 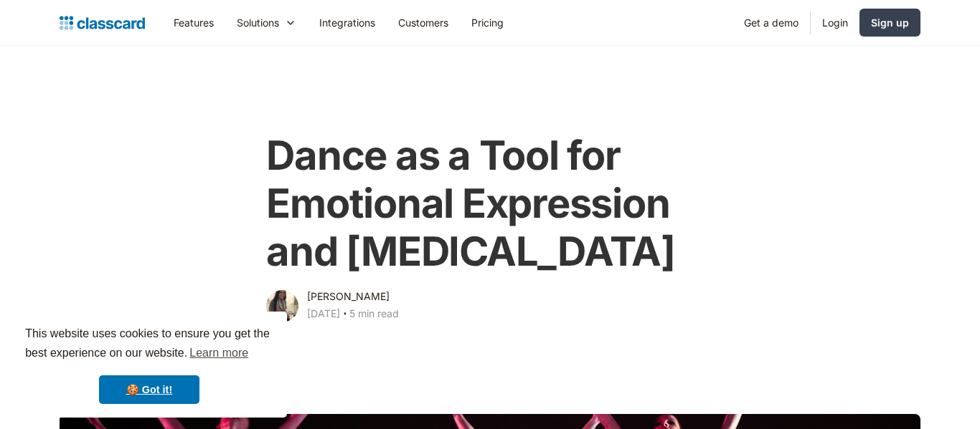 What do you see at coordinates (102, 23) in the screenshot?
I see `a: home` at bounding box center [102, 23].